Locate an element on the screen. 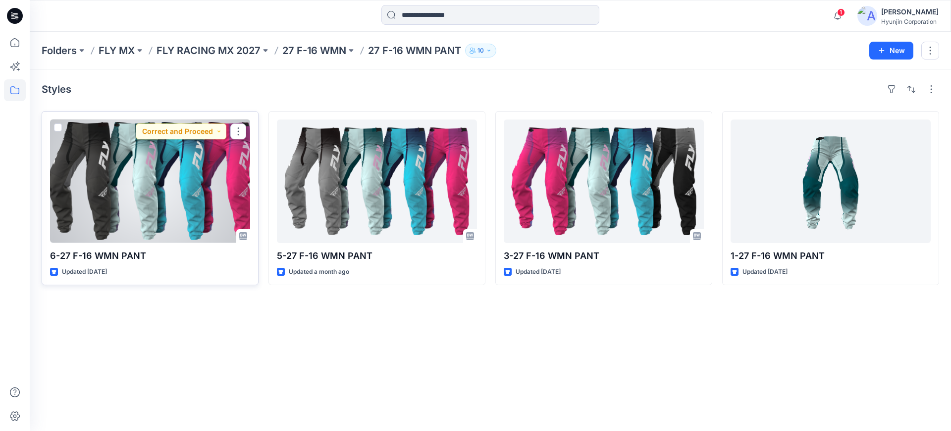  a: 1-27 F-16 WMN PANT is located at coordinates (831, 181).